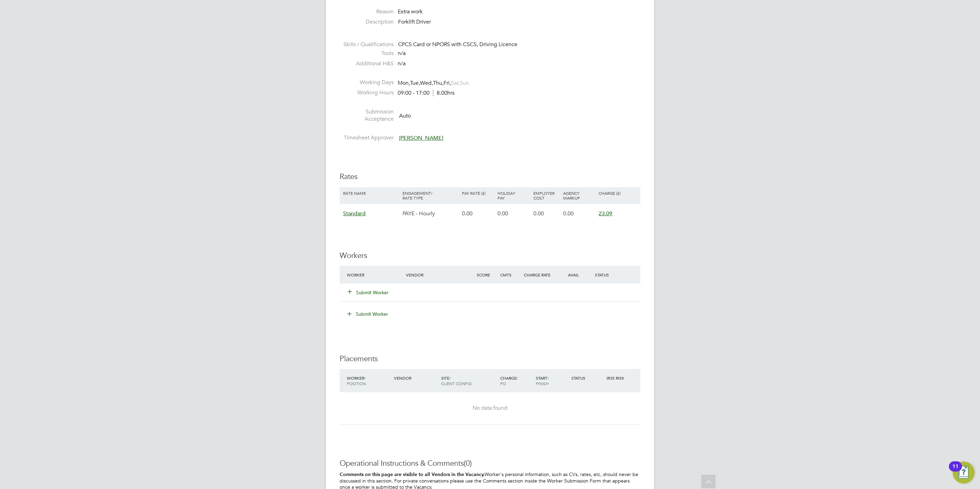 This screenshot has width=980, height=489. What do you see at coordinates (355, 214) in the screenshot?
I see `span: Standard` at bounding box center [355, 214].